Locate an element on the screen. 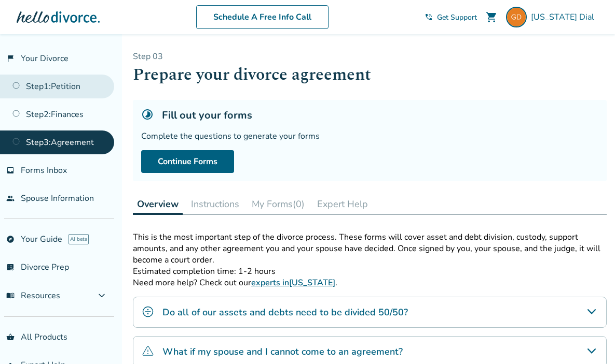 The image size is (615, 364). h5: Fill out your forms is located at coordinates (207, 115).